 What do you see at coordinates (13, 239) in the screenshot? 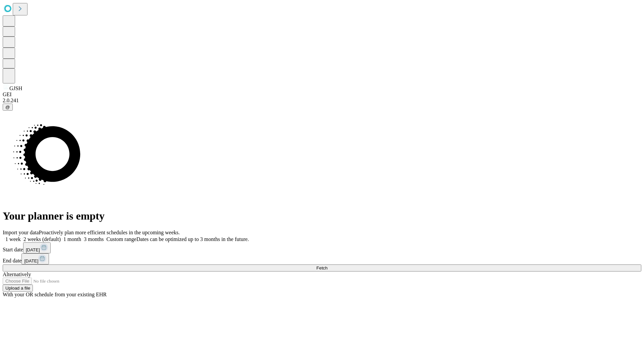
I see `span: 1 week` at bounding box center [13, 239].